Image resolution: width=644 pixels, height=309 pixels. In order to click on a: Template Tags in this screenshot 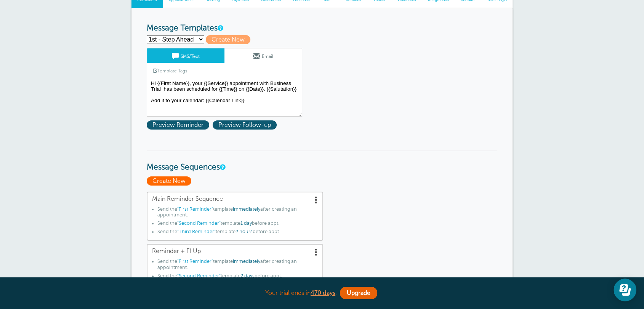, I will do `click(170, 70)`.